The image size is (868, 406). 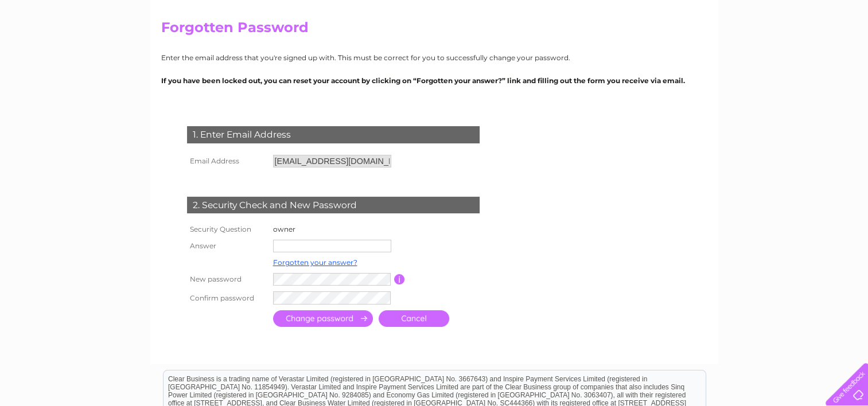 I want to click on img: logo.png, so click(x=59, y=47).